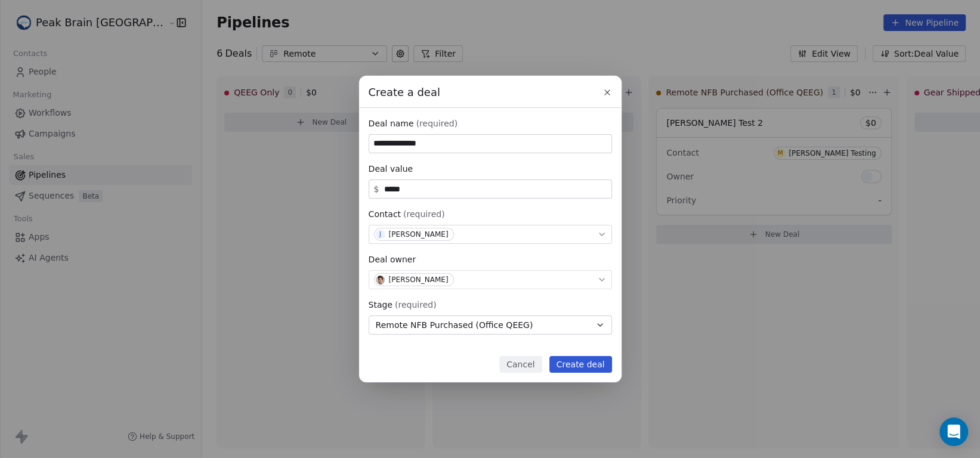 This screenshot has width=980, height=458. Describe the element at coordinates (580, 364) in the screenshot. I see `button: Create deal` at that location.